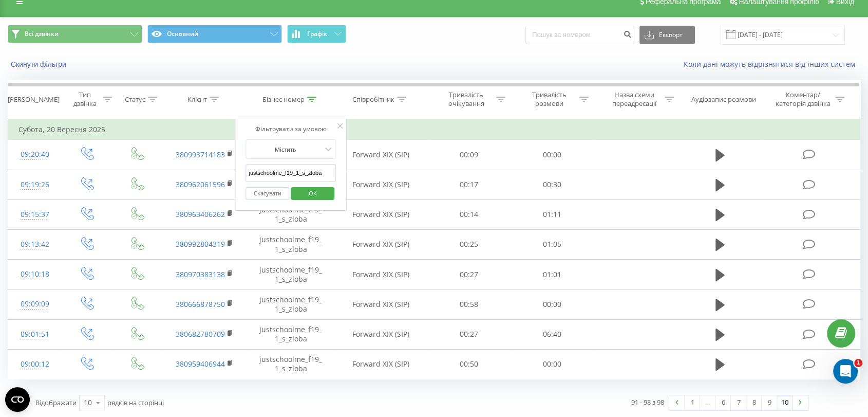  I want to click on button: Графік, so click(317, 34).